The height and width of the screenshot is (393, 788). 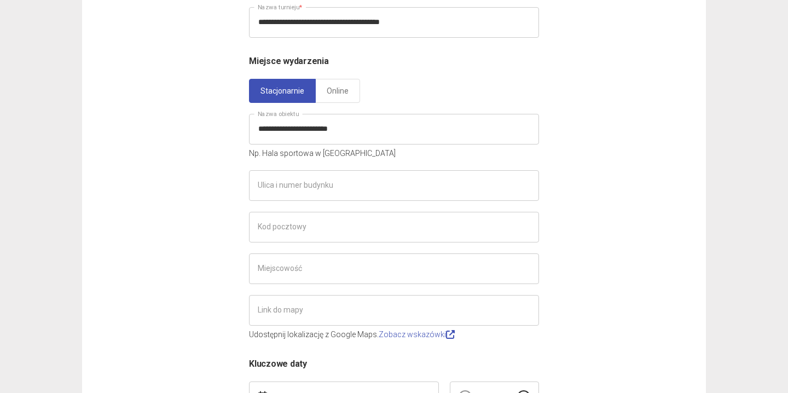 I want to click on span: Kluczowe daty, so click(x=278, y=363).